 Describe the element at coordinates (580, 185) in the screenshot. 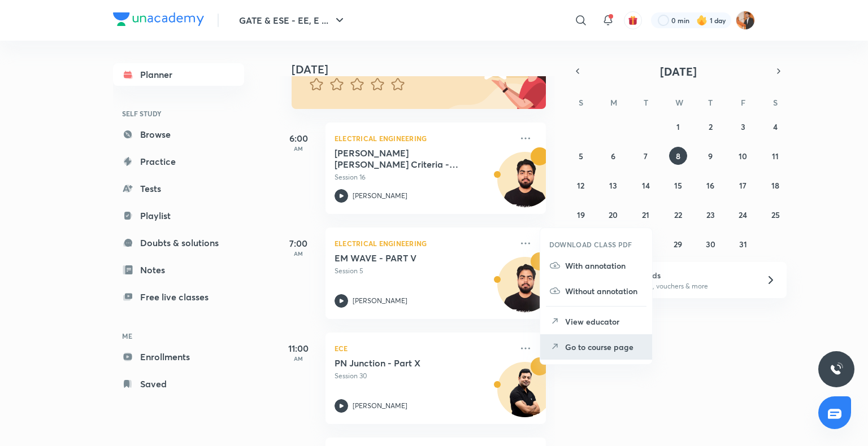

I see `abbr: October 12, 2025` at that location.